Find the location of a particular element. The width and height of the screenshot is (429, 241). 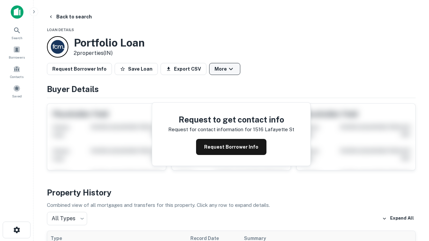

div: Contacts is located at coordinates (17, 72).